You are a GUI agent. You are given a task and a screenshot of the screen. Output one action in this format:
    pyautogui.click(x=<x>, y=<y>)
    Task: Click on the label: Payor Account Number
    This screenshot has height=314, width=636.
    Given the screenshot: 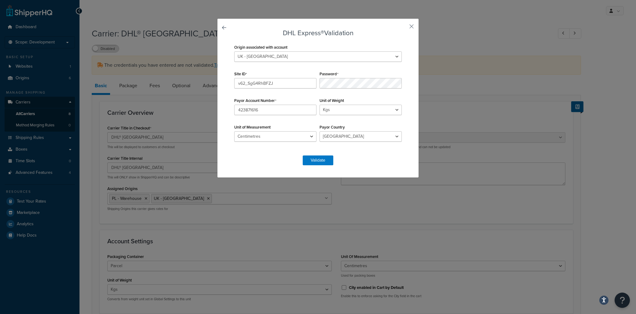 What is the action you would take?
    pyautogui.click(x=255, y=101)
    